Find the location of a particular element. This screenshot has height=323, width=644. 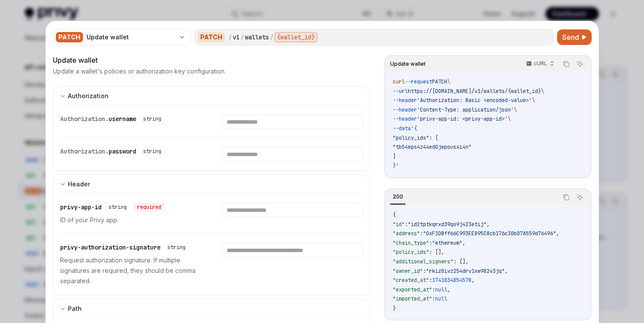

button: cURL is located at coordinates (539, 64).